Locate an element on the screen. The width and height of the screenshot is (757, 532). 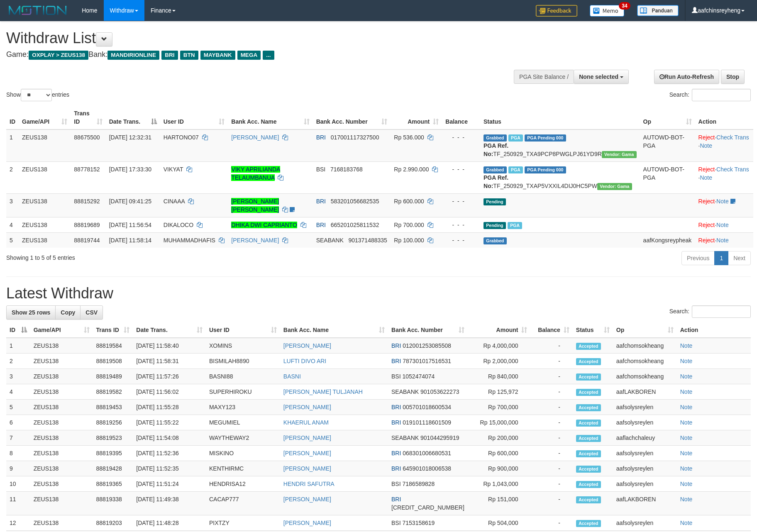
th: Date Trans.: activate to sort column descending is located at coordinates (133, 117).